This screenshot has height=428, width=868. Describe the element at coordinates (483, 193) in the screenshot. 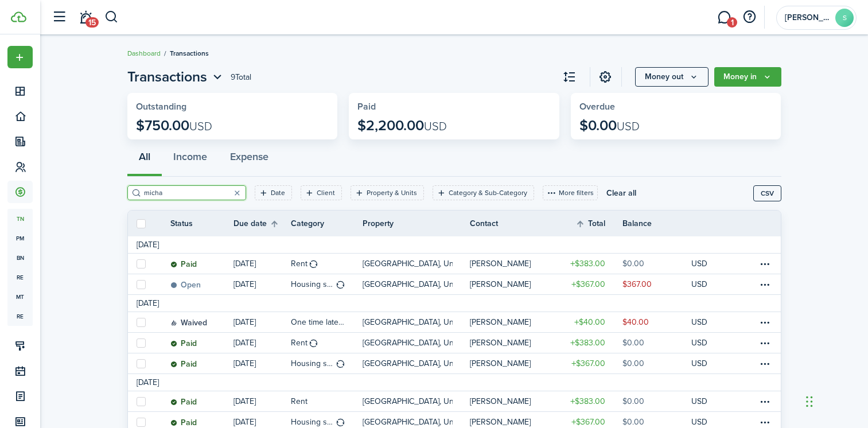

I see `filter-tag: Open filter` at that location.